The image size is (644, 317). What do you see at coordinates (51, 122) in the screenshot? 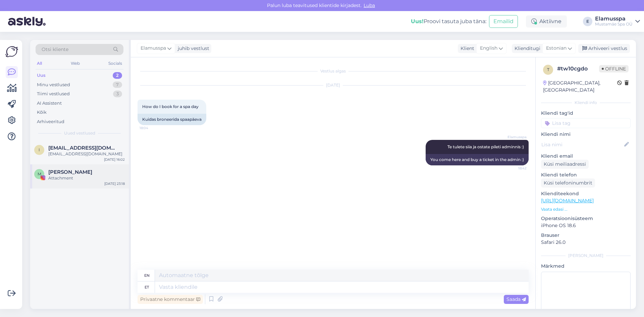
I see `div: Arhiveeritud` at bounding box center [51, 122].